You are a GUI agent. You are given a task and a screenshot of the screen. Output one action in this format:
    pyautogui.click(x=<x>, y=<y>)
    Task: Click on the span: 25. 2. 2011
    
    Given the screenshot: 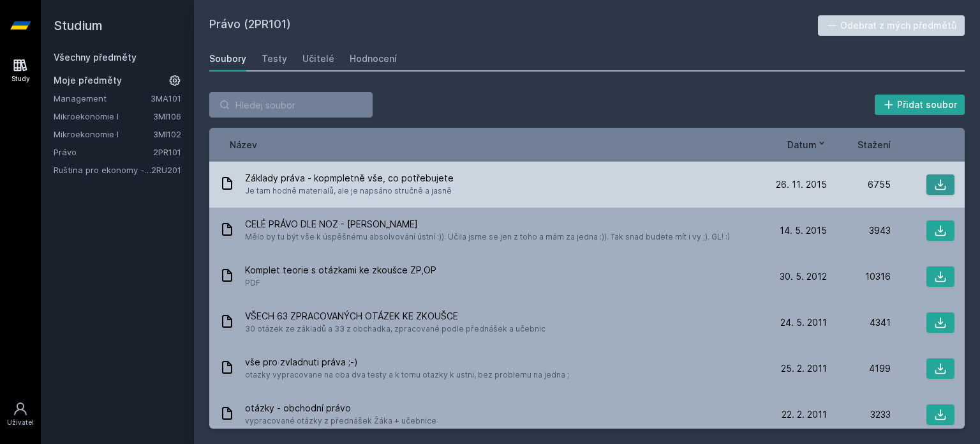 What is the action you would take?
    pyautogui.click(x=804, y=368)
    